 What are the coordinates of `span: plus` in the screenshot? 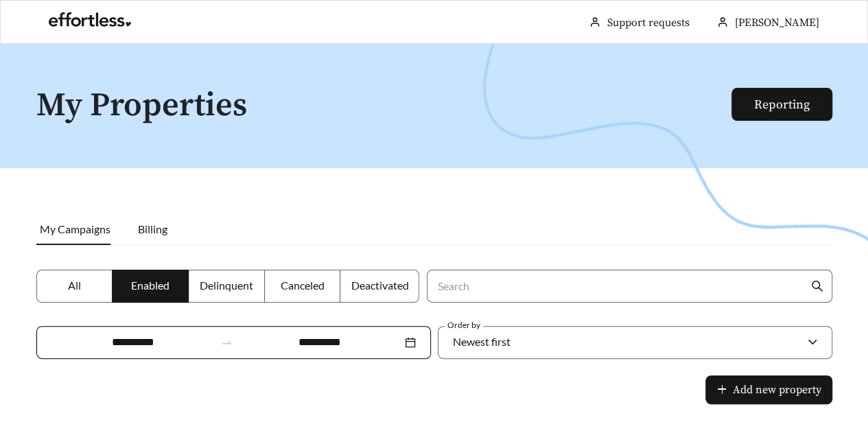 It's located at (722, 390).